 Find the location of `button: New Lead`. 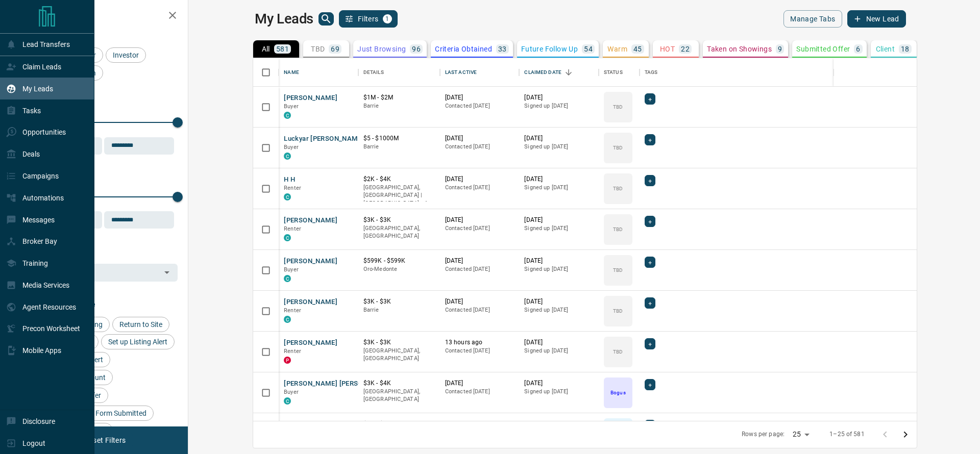

button: New Lead is located at coordinates (877, 19).